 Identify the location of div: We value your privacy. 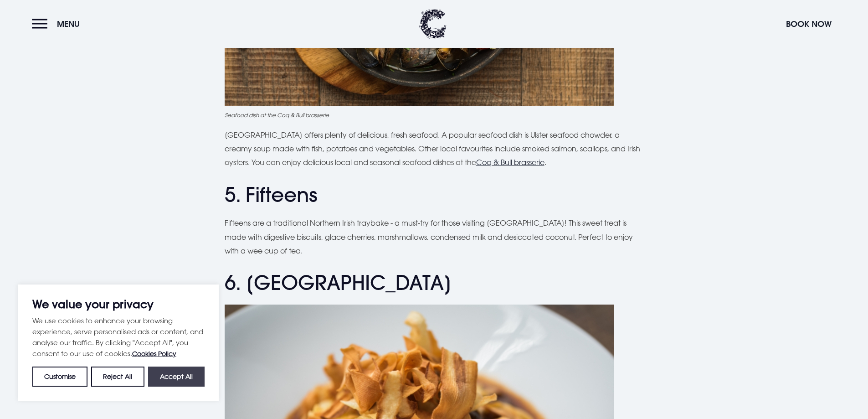
(119, 342).